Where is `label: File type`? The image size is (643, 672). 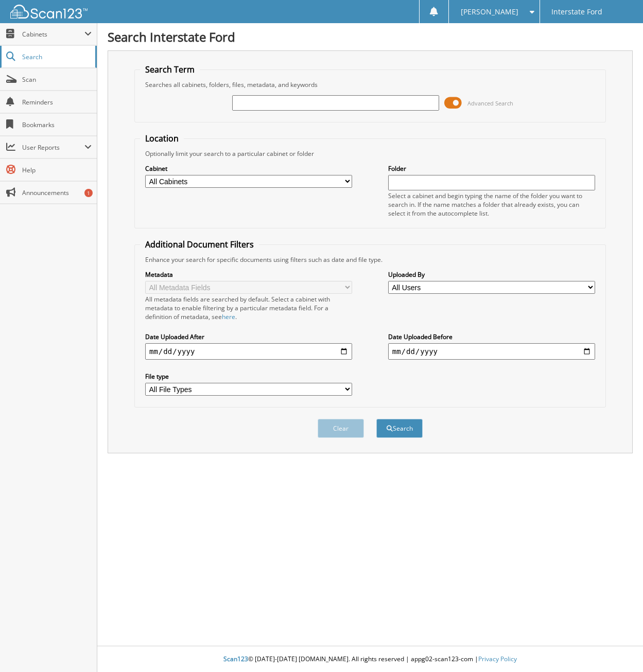
label: File type is located at coordinates (249, 376).